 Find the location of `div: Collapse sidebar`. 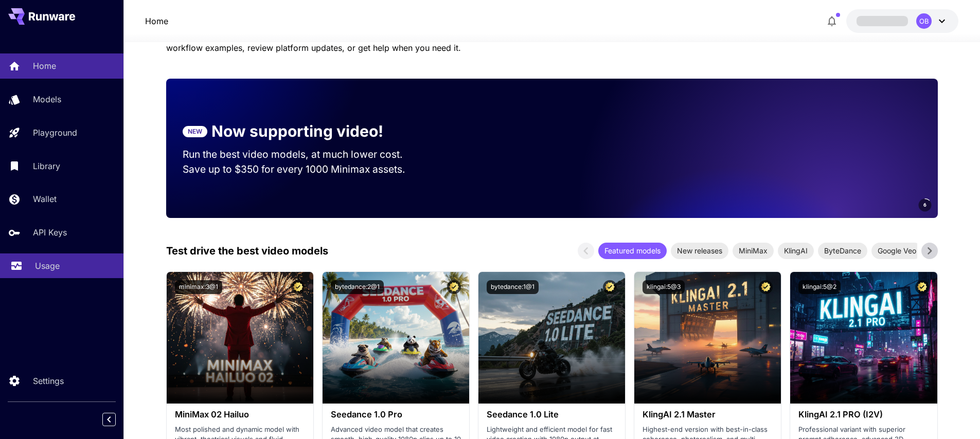

div: Collapse sidebar is located at coordinates (117, 419).